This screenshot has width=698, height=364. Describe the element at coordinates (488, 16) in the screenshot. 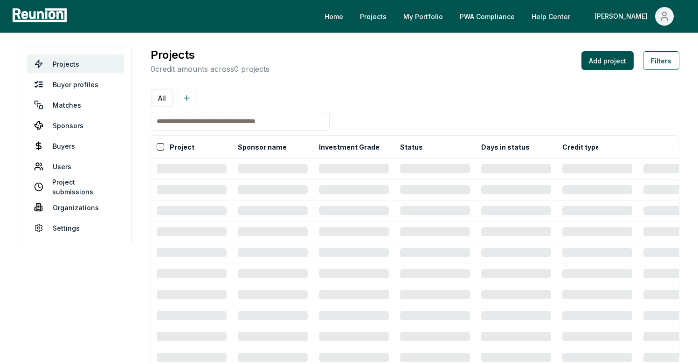

I see `a: PWA Compliance` at that location.